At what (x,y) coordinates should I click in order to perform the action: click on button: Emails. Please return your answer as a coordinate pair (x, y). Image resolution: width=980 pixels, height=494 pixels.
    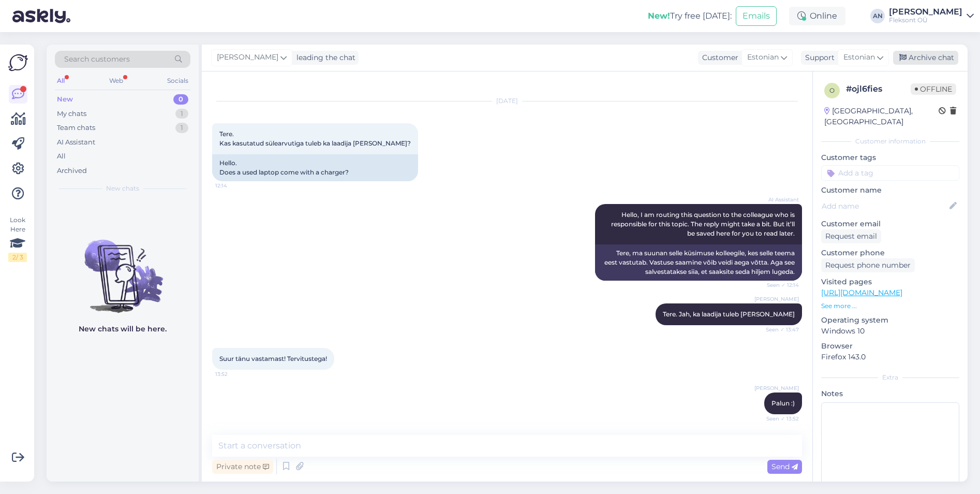
    Looking at the image, I should click on (756, 16).